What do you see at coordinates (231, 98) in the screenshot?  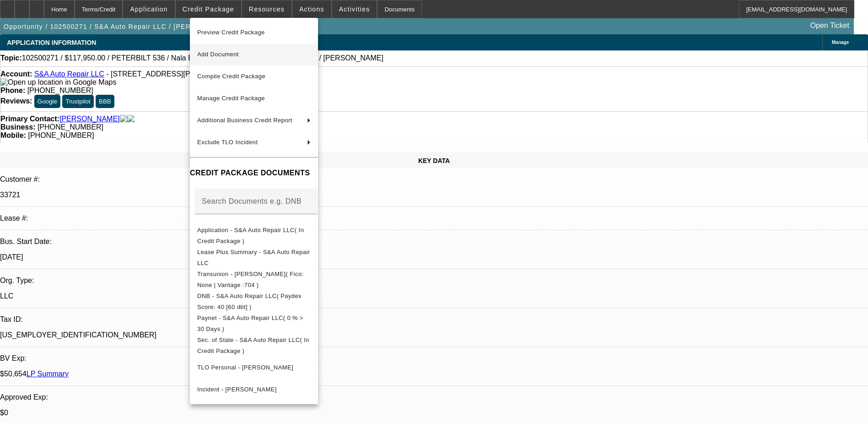 I see `span: Manage Credit Package` at bounding box center [231, 98].